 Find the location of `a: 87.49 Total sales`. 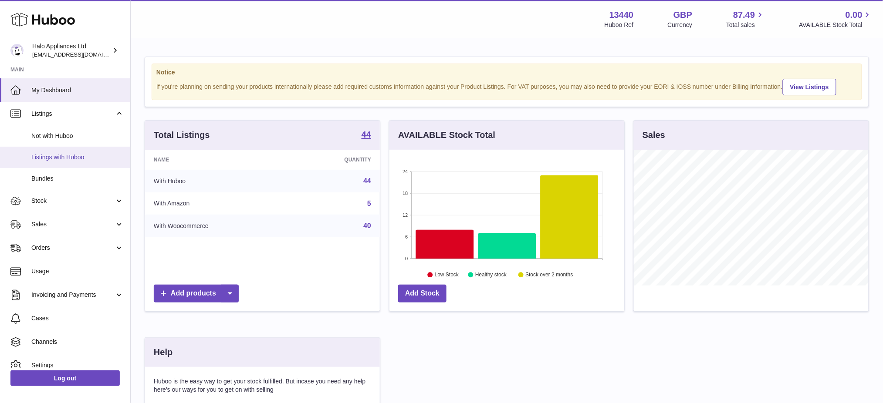

a: 87.49 Total sales is located at coordinates (745, 19).